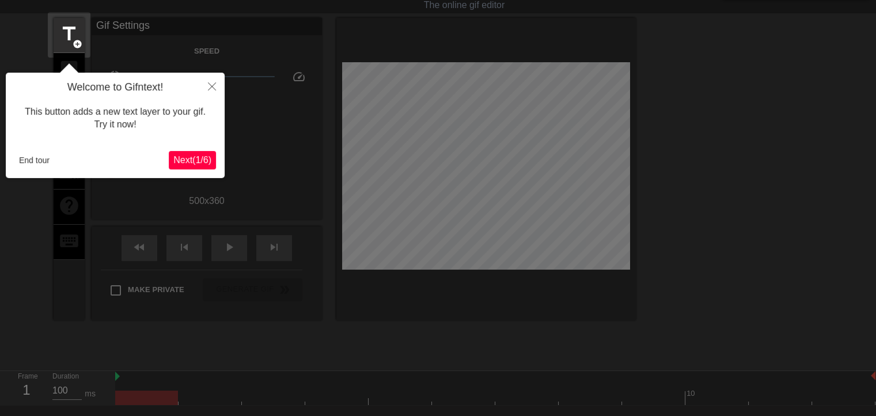 This screenshot has height=416, width=876. What do you see at coordinates (192, 160) in the screenshot?
I see `span: Next ( 1 / 6 )` at bounding box center [192, 160].